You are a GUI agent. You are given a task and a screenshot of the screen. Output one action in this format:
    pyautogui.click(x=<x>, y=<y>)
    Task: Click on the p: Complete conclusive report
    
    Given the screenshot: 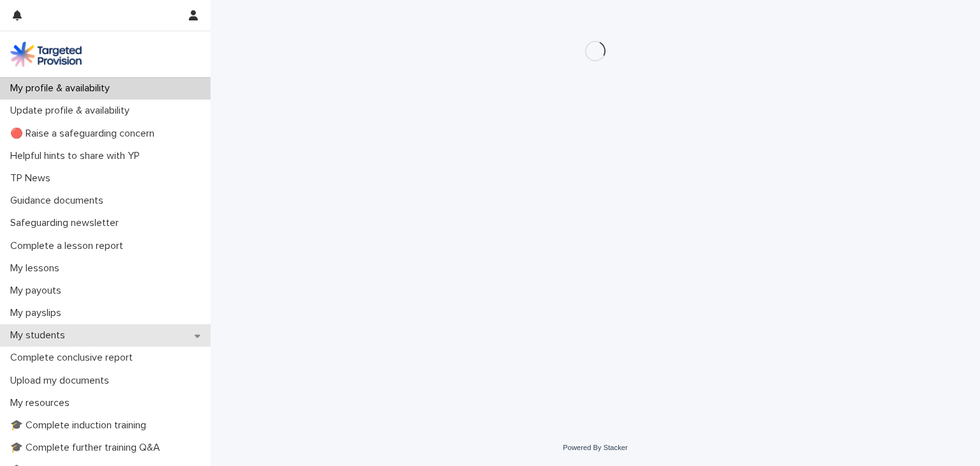 What is the action you would take?
    pyautogui.click(x=74, y=357)
    